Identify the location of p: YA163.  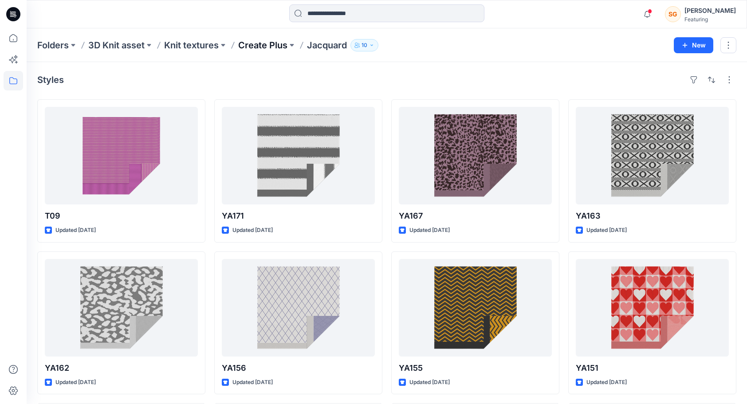
(652, 216).